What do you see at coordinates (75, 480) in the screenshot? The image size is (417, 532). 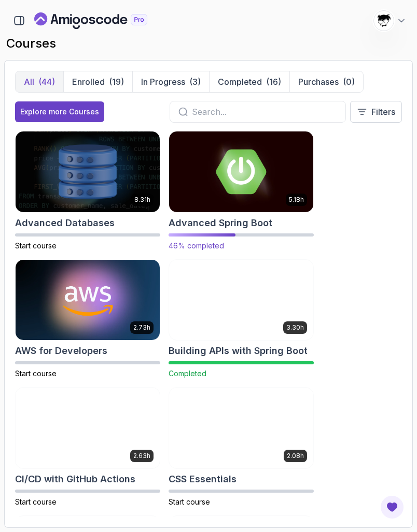 I see `h2: CI/CD with GitHub Actions` at bounding box center [75, 480].